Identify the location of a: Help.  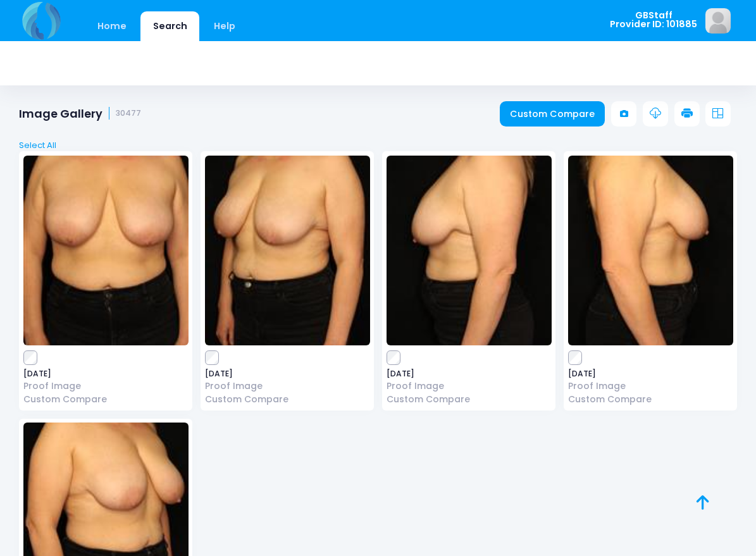
(224, 26).